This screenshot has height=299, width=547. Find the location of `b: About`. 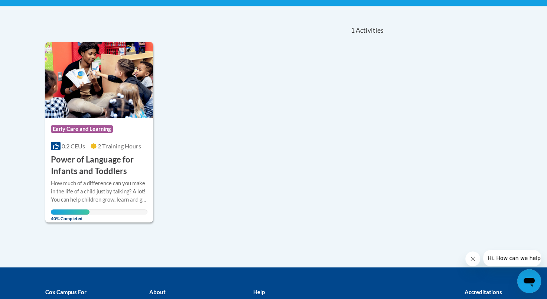

b: About is located at coordinates (157, 292).